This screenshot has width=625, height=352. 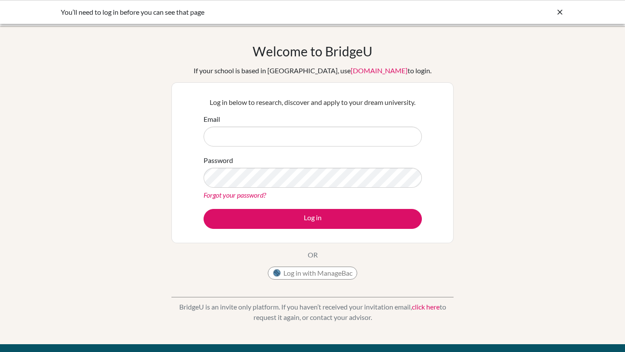 I want to click on label: Password, so click(x=218, y=161).